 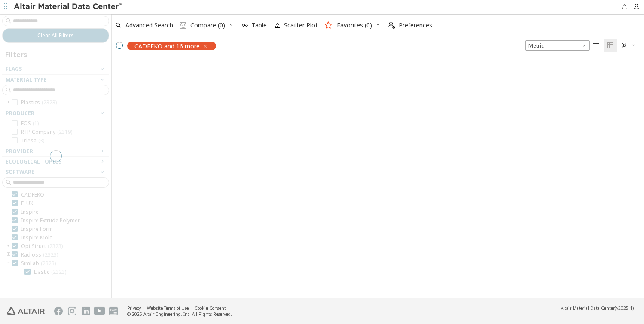 I want to click on button: Theme, so click(x=629, y=46).